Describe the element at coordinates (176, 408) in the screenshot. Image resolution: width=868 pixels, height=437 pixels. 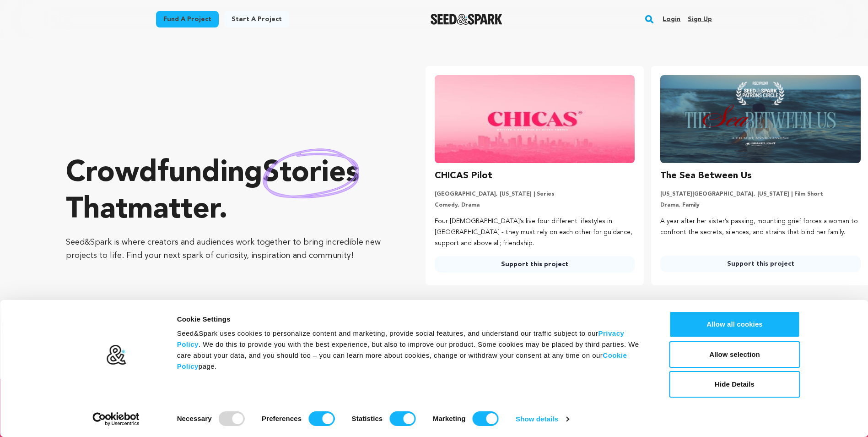
I see `legend: Consent Selection` at that location.